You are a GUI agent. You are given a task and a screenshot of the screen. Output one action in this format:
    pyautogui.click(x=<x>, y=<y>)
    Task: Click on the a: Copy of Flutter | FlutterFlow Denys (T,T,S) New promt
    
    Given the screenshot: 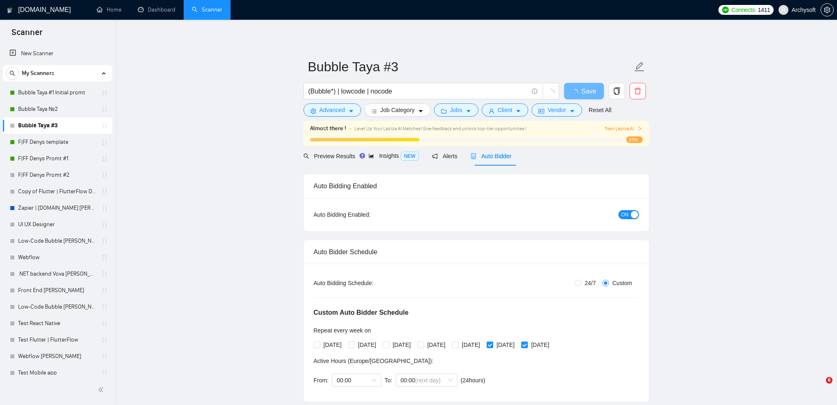 What is the action you would take?
    pyautogui.click(x=57, y=192)
    